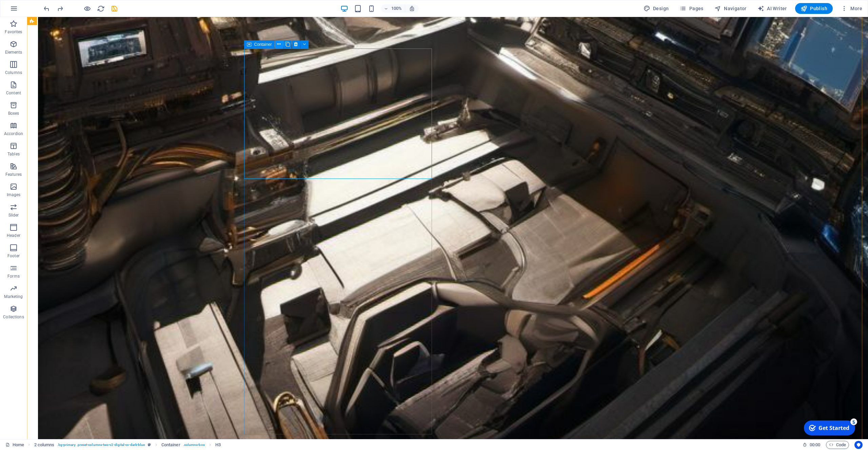  I want to click on p: Tables, so click(14, 154).